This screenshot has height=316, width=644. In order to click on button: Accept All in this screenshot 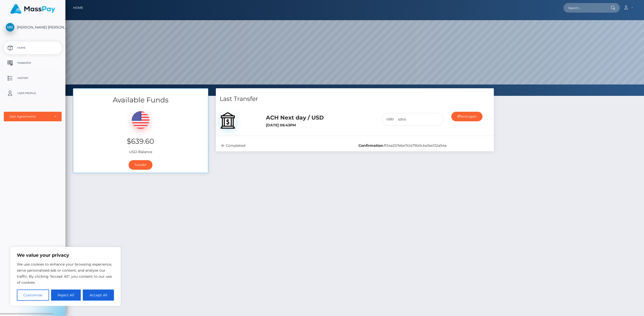, I will do `click(98, 295)`.